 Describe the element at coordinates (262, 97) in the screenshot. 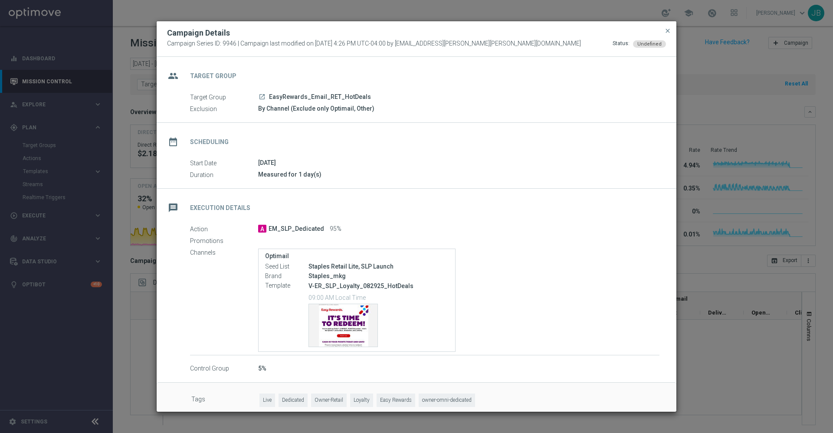

I see `i: launch` at that location.